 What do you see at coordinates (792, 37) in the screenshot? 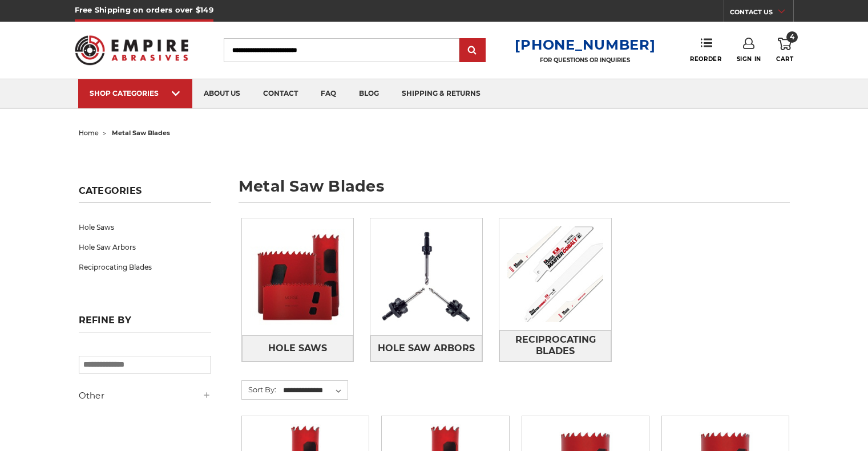
I see `span: 4` at bounding box center [792, 37].